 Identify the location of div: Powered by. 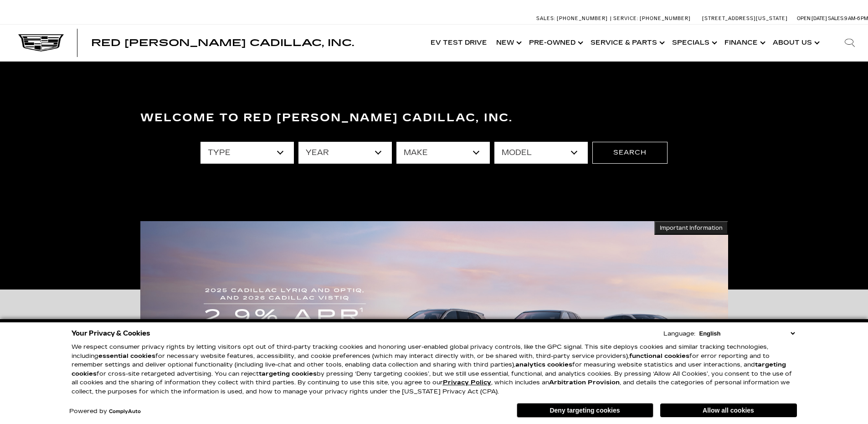
(105, 412).